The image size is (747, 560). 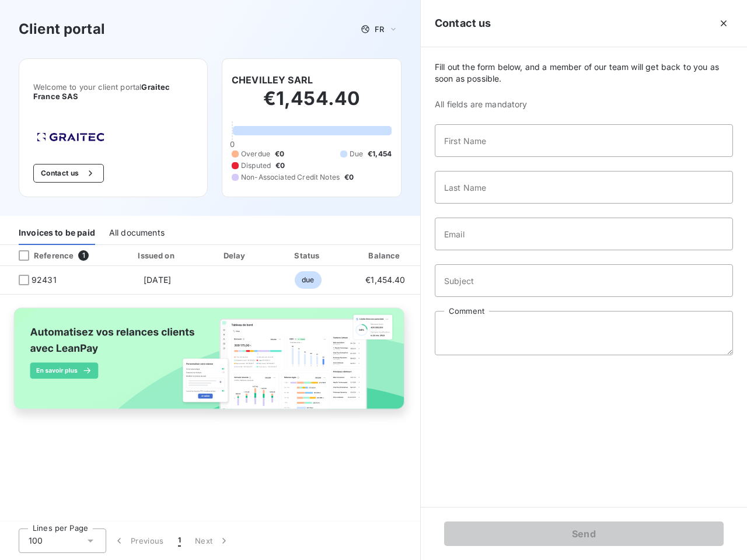 What do you see at coordinates (42, 255) in the screenshot?
I see `div: Reference` at bounding box center [42, 255].